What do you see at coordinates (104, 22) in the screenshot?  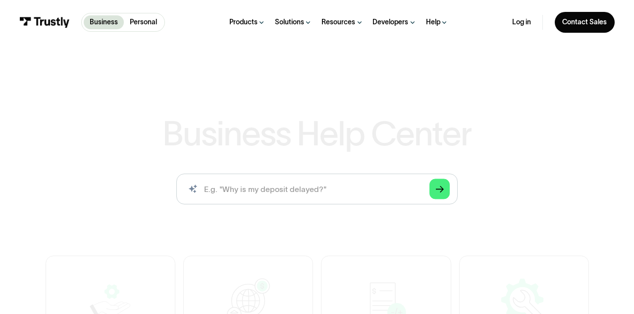 I see `p: Business` at bounding box center [104, 22].